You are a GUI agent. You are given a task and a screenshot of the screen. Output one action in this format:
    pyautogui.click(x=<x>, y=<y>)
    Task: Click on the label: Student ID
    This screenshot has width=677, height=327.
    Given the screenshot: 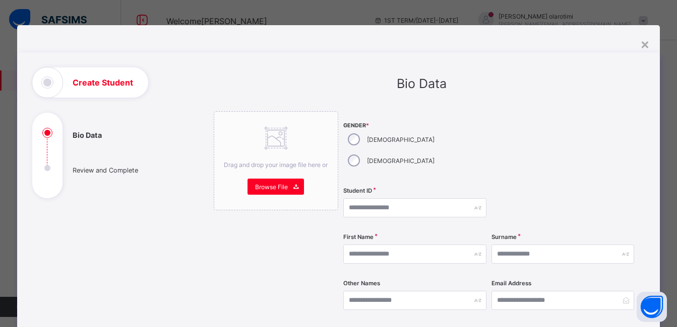 What is the action you would take?
    pyautogui.click(x=357, y=191)
    